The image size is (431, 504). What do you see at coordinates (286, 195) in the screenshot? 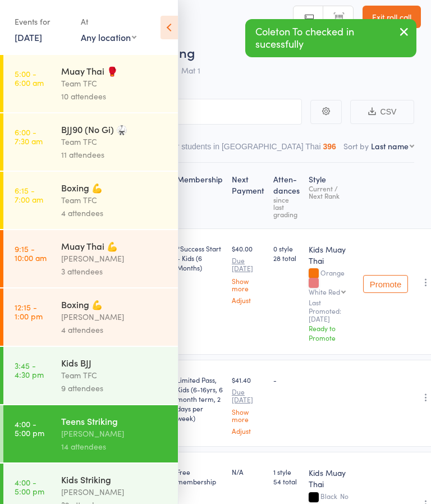
I see `div: Atten­dances` at bounding box center [286, 195].